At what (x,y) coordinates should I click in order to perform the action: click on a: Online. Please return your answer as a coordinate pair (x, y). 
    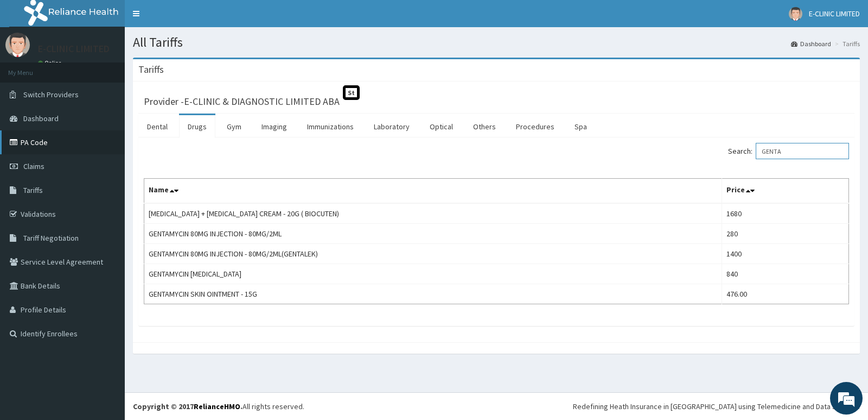
    Looking at the image, I should click on (51, 63).